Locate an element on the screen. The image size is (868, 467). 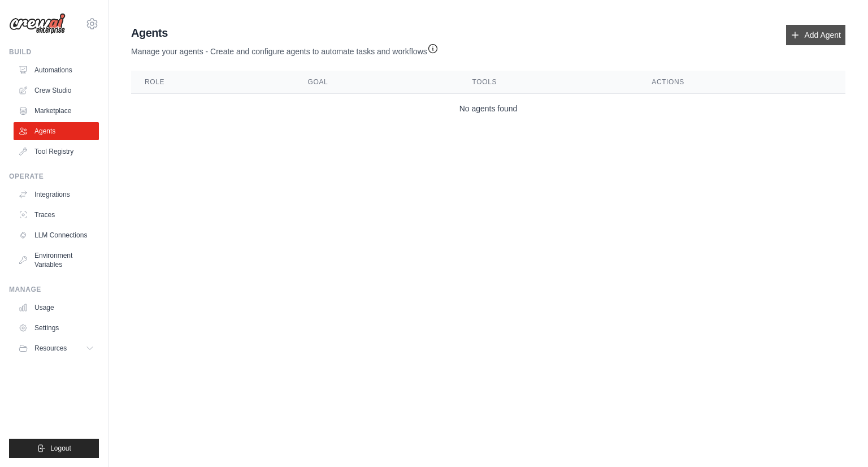
a: Marketplace is located at coordinates (56, 111).